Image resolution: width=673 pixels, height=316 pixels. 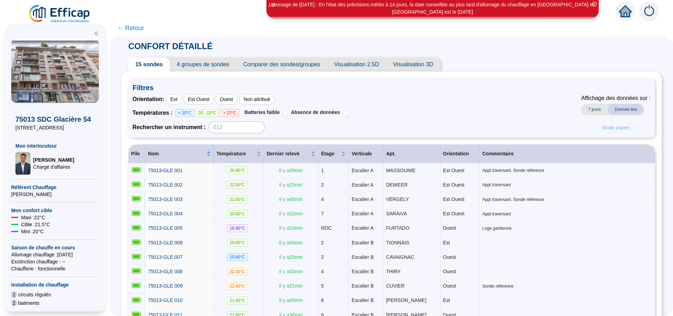 What do you see at coordinates (323, 199) in the screenshot?
I see `span: 4` at bounding box center [323, 199].